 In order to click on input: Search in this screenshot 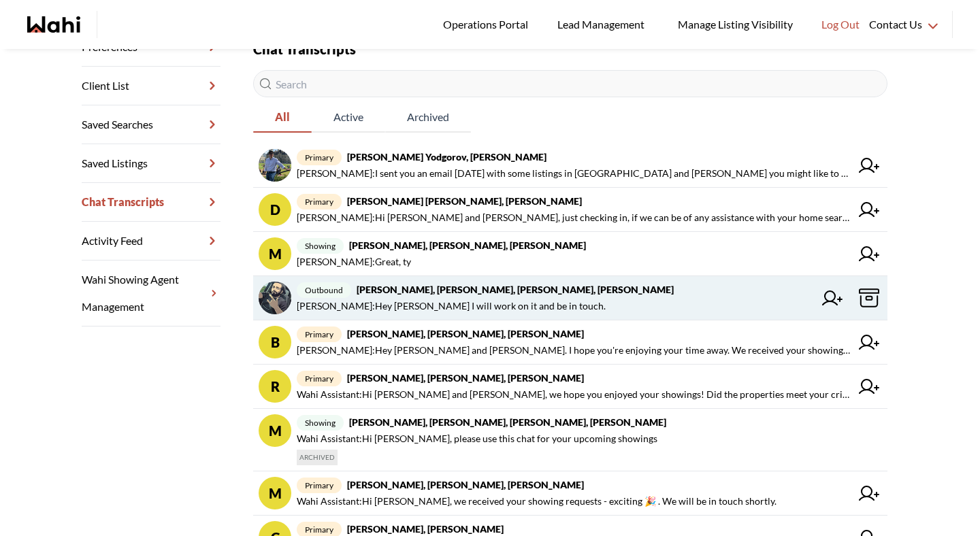, I will do `click(570, 84)`.